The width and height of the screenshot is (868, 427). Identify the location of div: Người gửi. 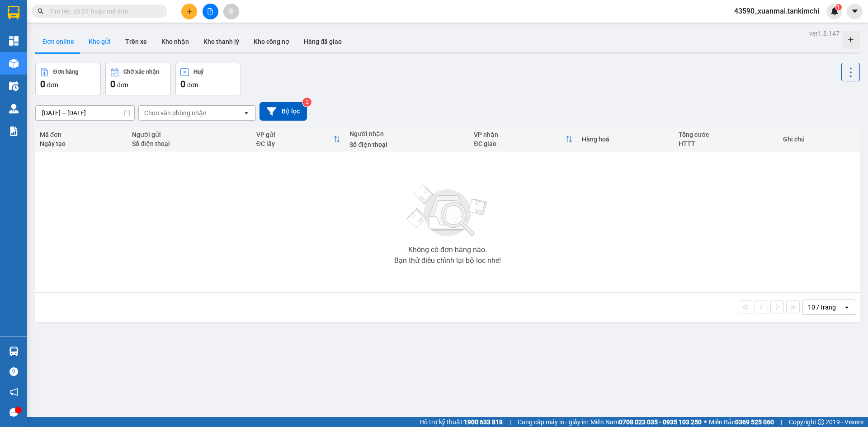
(189, 135).